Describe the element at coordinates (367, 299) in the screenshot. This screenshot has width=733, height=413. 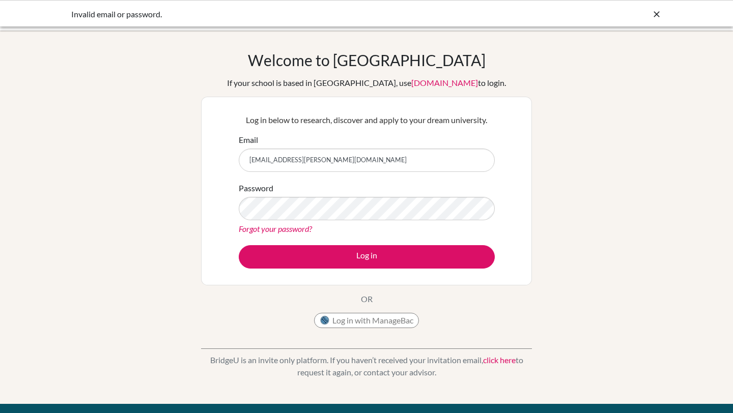
I see `p: OR` at that location.